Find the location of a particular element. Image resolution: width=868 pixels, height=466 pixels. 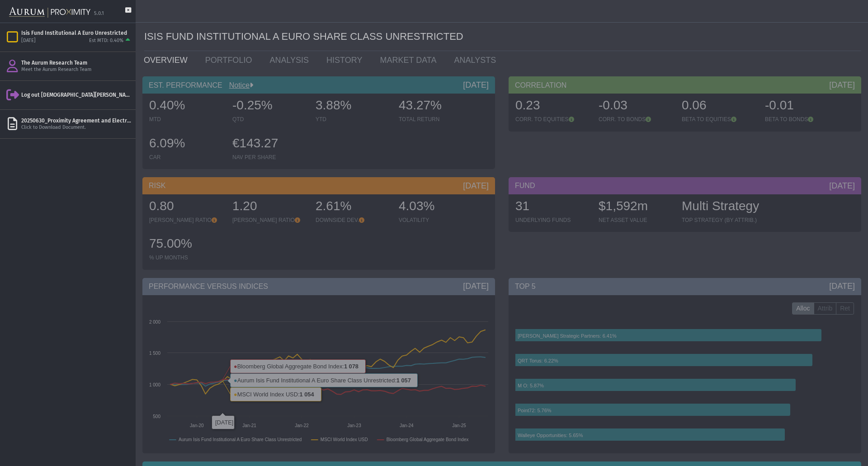

a: MARKET DATA is located at coordinates (410, 60).